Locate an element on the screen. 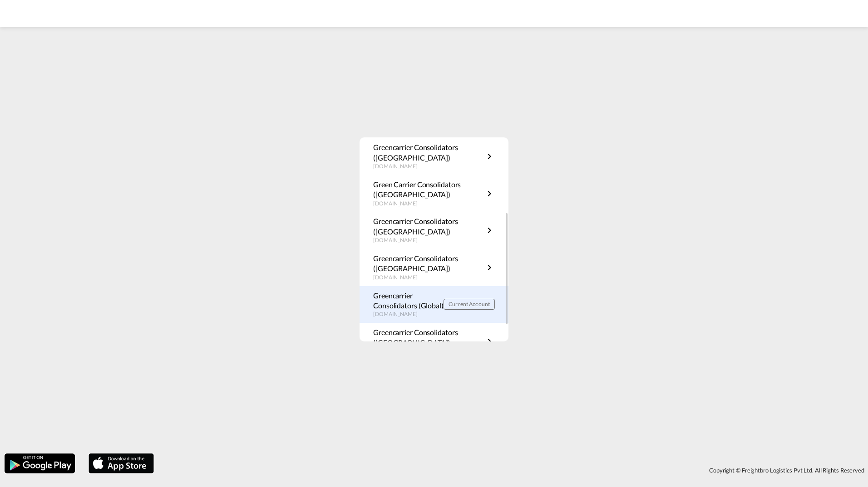  div: Copyright © Freightbro Logistics Pvt Ltd. All Rights Reserved is located at coordinates (513, 470).